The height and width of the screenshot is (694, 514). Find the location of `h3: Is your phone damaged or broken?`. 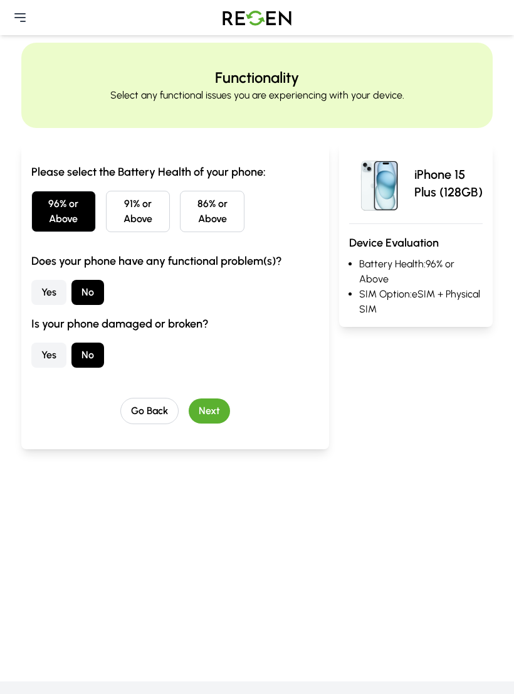

h3: Is your phone damaged or broken? is located at coordinates (175, 324).